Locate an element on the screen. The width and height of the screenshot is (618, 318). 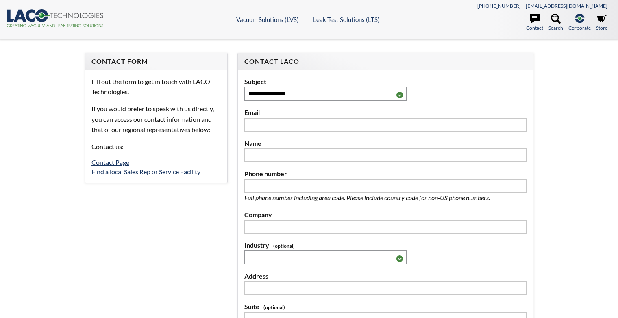
label: Name is located at coordinates (386, 144).